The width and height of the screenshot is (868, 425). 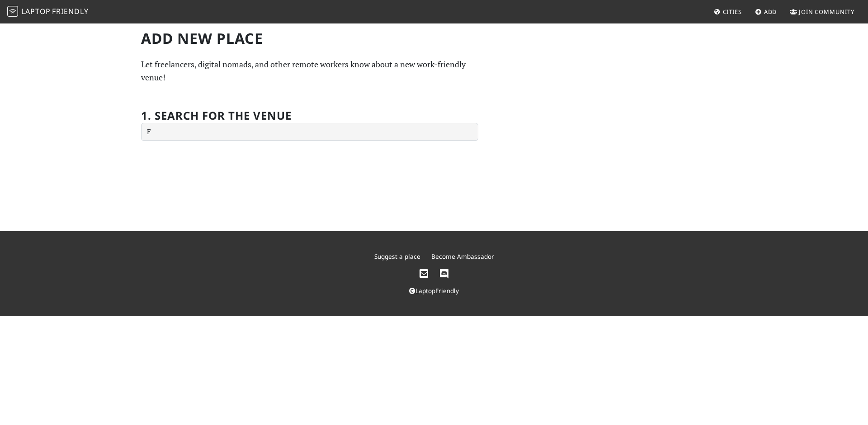 I want to click on span: Laptop, so click(x=35, y=12).